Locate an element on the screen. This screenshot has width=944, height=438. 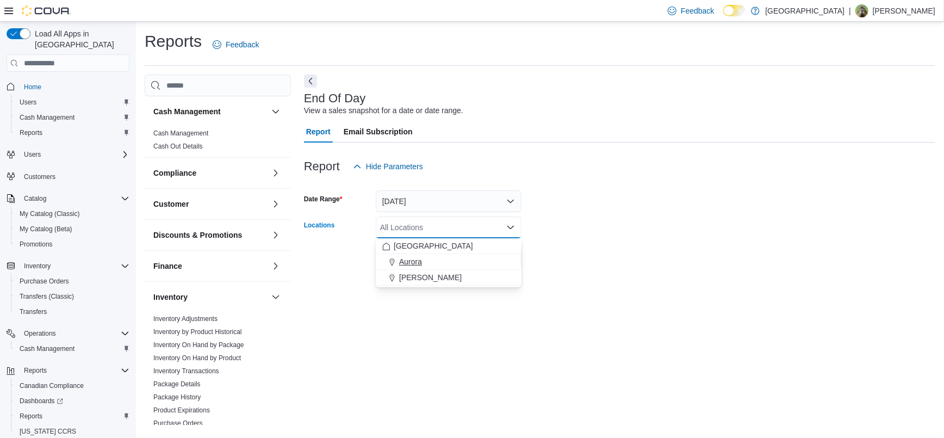
button: Discounts & Promotions is located at coordinates (276, 235).